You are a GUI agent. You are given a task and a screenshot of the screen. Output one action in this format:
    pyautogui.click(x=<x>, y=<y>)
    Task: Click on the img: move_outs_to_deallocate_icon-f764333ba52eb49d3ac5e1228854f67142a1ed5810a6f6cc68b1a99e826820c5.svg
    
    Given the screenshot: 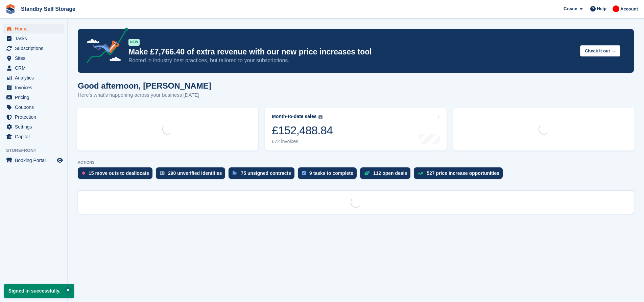 What is the action you would take?
    pyautogui.click(x=84, y=173)
    